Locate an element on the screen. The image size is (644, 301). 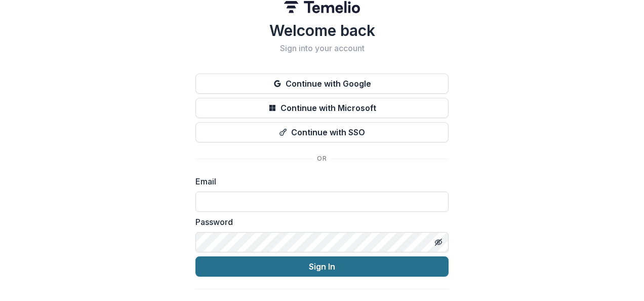
button: Continue with Google is located at coordinates (322, 84).